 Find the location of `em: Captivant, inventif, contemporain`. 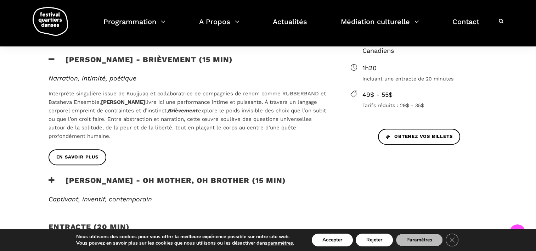

em: Captivant, inventif, contemporain is located at coordinates (100, 199).